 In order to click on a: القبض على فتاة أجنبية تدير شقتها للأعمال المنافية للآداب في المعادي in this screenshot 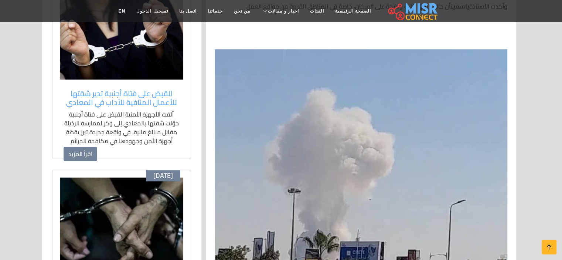, I will do `click(121, 98)`.